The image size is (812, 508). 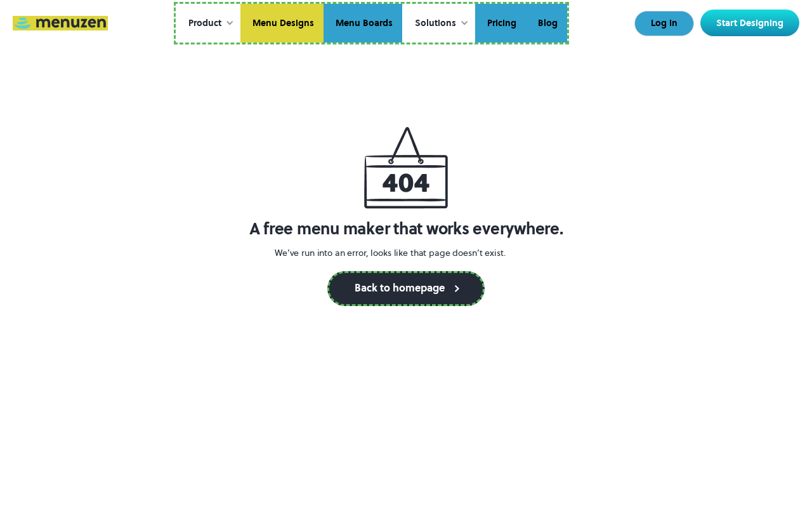 I want to click on a: Menu Designs, so click(x=281, y=24).